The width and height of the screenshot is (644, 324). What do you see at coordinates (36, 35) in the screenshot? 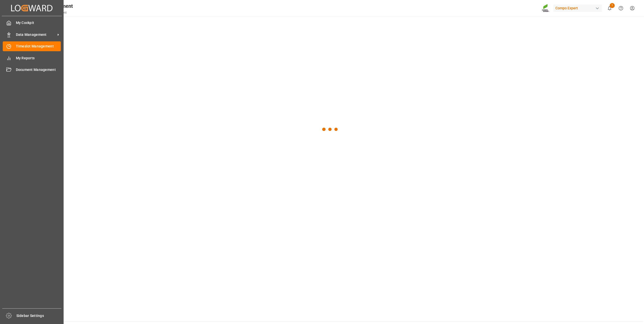
I see `span: Data Management` at bounding box center [36, 35].